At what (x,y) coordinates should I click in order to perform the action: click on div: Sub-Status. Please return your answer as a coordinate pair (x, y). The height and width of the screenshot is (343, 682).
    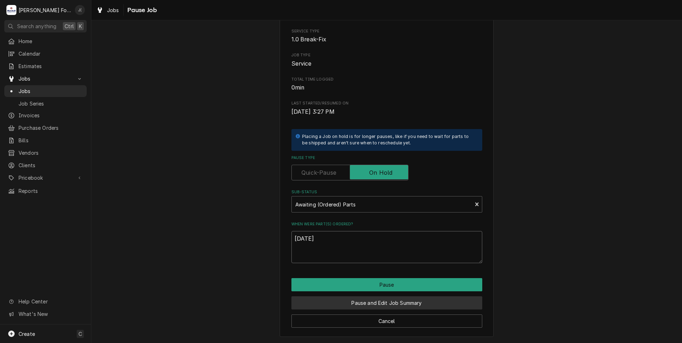
    Looking at the image, I should click on (386, 201).